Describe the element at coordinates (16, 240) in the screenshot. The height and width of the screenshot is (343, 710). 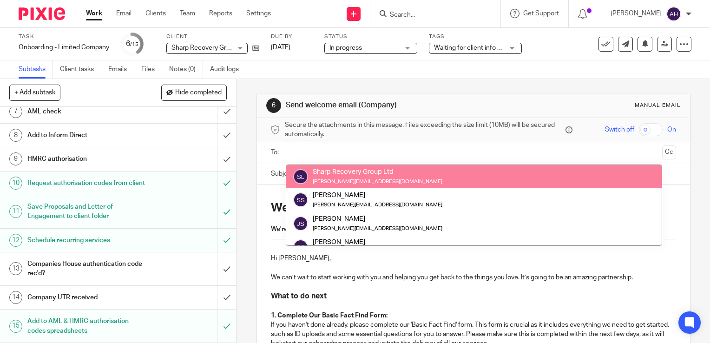
I see `div: 12` at that location.